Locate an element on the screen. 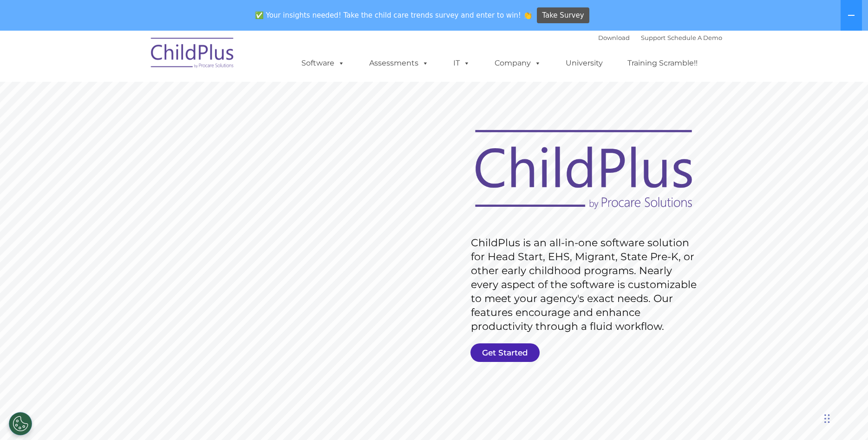 The height and width of the screenshot is (440, 868). a: IT is located at coordinates (461, 63).